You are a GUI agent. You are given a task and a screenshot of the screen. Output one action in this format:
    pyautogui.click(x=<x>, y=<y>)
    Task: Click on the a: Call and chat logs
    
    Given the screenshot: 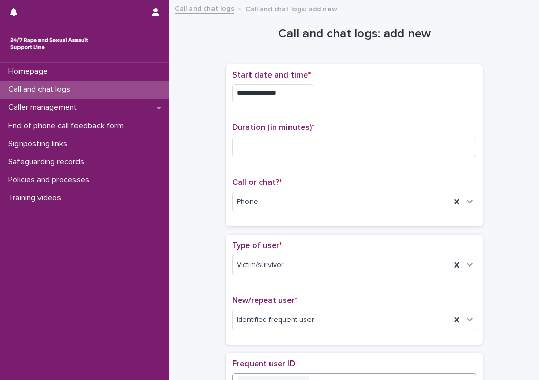 What is the action you would take?
    pyautogui.click(x=204, y=8)
    